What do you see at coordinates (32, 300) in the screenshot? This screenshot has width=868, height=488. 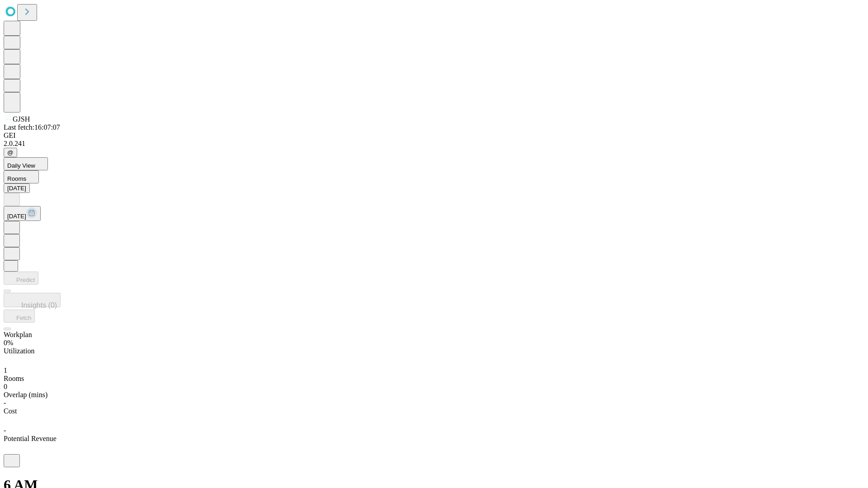 I see `button: Insights (0)` at bounding box center [32, 300].